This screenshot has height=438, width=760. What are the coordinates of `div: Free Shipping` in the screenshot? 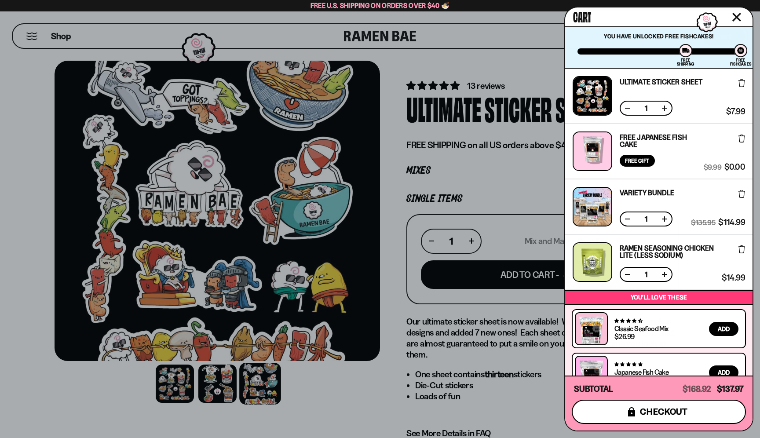 It's located at (685, 62).